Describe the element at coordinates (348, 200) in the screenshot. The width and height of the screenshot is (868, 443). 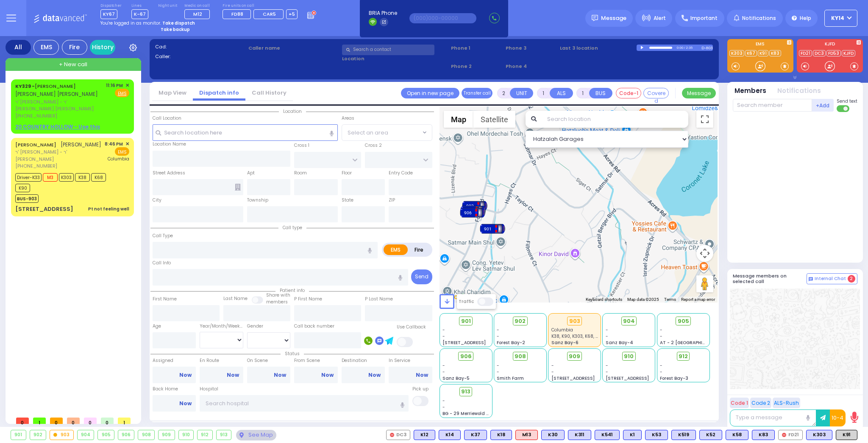
I see `label: State` at that location.